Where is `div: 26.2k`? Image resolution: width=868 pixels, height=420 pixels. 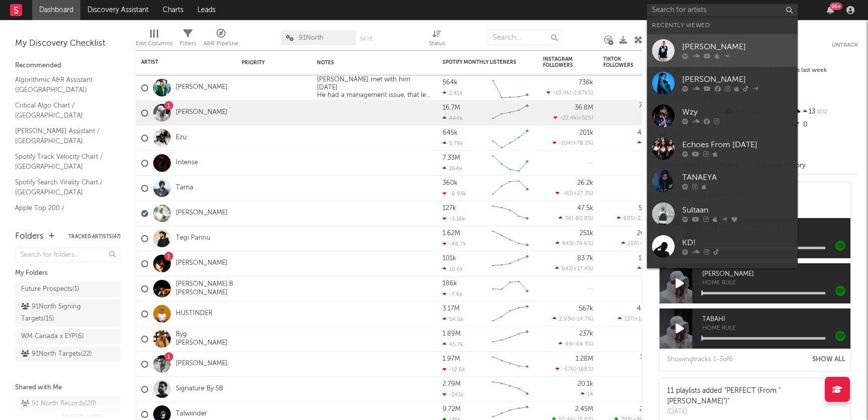
div: 26.2k is located at coordinates (585, 183).